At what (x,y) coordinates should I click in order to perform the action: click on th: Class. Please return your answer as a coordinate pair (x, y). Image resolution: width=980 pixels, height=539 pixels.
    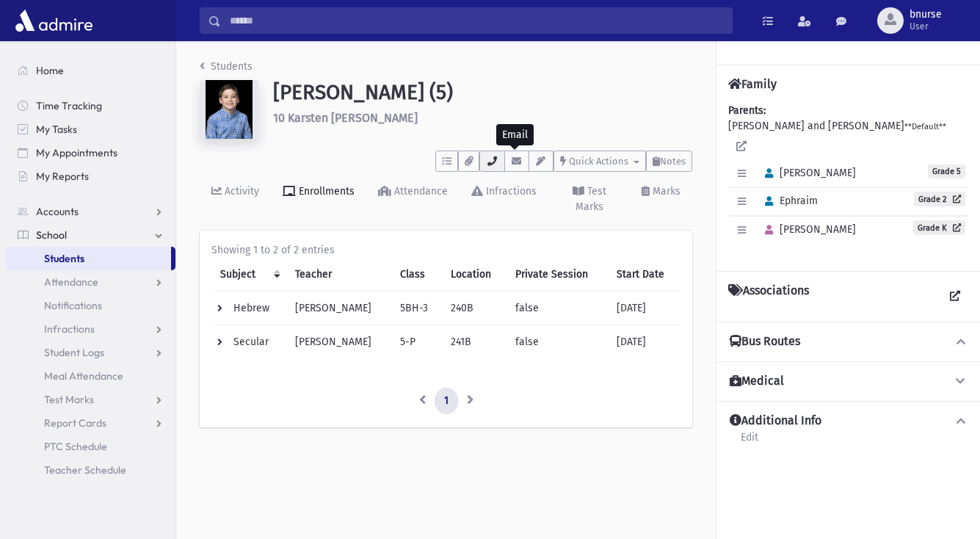
    Looking at the image, I should click on (416, 275).